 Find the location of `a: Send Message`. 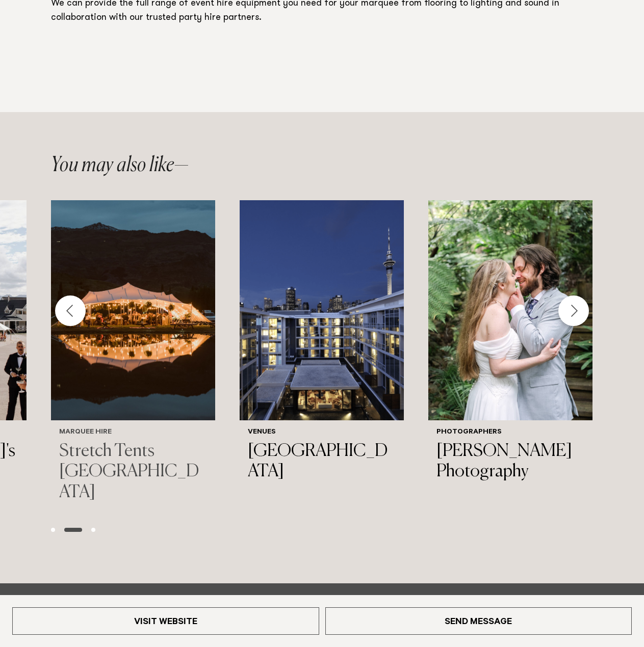

a: Send Message is located at coordinates (479, 621).